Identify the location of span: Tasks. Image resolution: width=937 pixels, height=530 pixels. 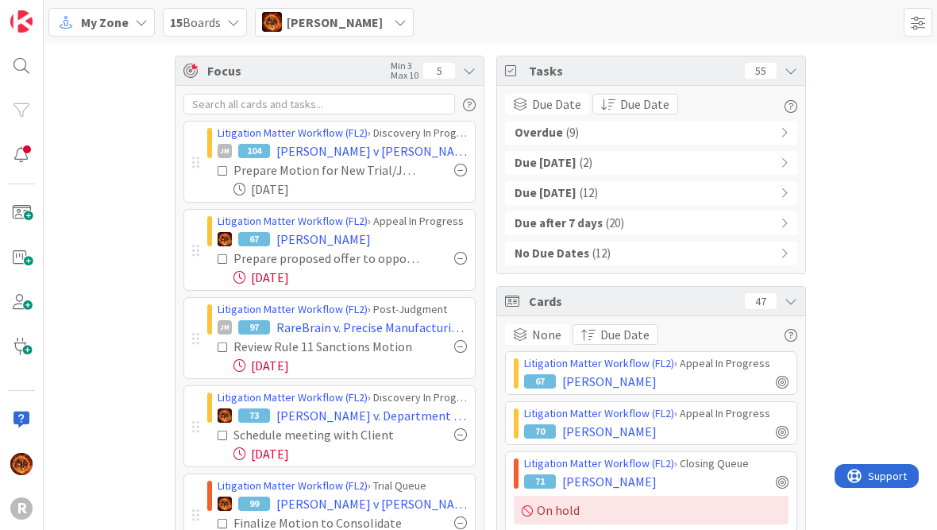
(633, 71).